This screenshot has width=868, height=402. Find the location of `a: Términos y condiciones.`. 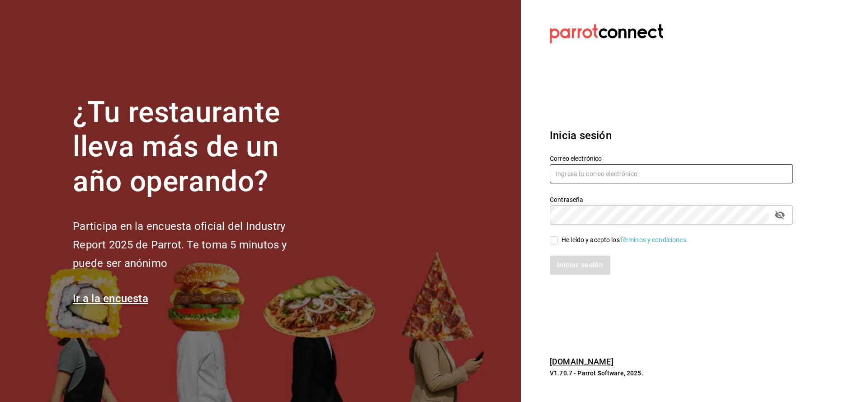

a: Términos y condiciones. is located at coordinates (654, 240).